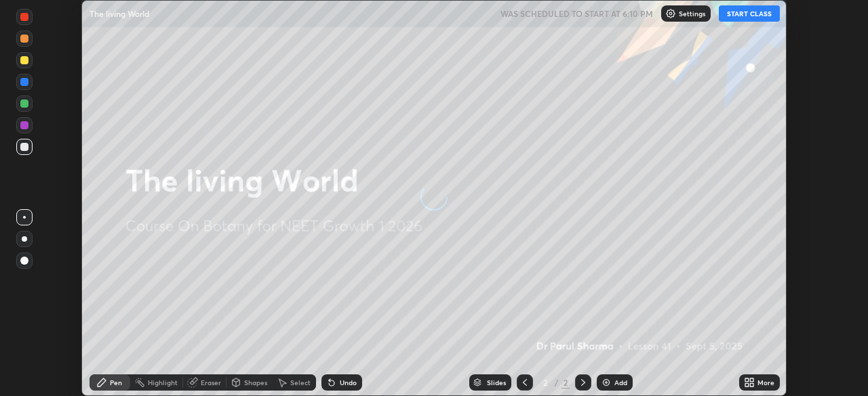 The height and width of the screenshot is (396, 868). I want to click on div: Highlight, so click(163, 383).